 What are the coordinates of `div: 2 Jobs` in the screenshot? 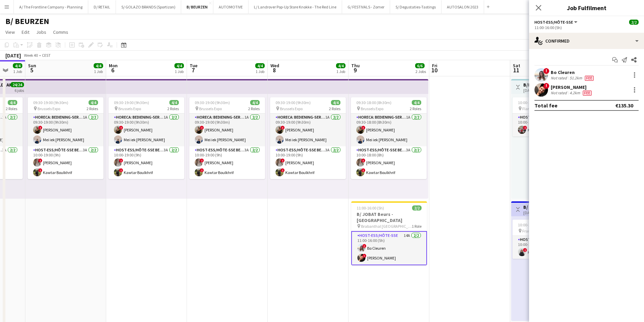 It's located at (421, 71).